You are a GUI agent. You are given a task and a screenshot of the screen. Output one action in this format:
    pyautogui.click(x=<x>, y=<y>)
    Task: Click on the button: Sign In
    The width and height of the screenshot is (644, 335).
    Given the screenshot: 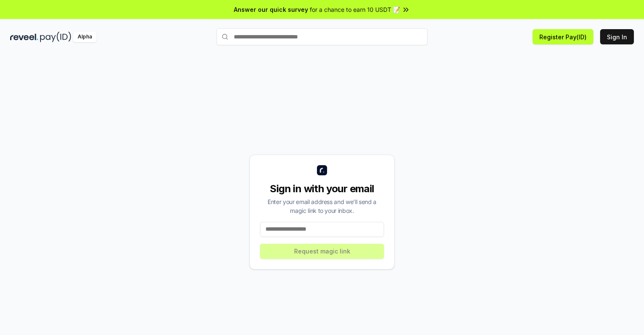 What is the action you would take?
    pyautogui.click(x=617, y=36)
    